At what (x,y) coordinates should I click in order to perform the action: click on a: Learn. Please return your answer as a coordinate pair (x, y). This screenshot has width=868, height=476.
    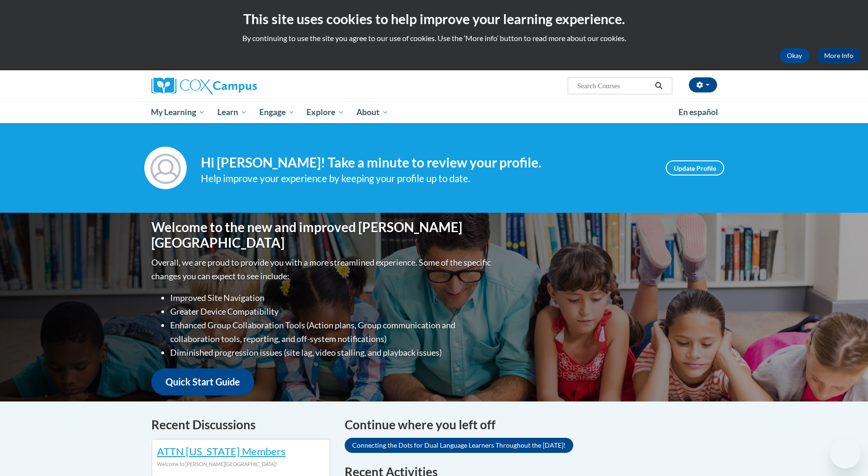
    Looking at the image, I should click on (232, 112).